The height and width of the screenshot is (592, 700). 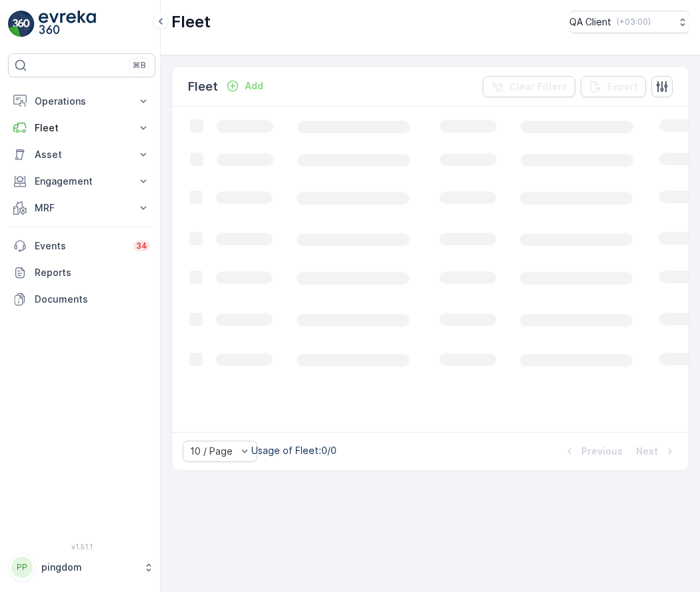 What do you see at coordinates (81, 154) in the screenshot?
I see `button: Asset` at bounding box center [81, 154].